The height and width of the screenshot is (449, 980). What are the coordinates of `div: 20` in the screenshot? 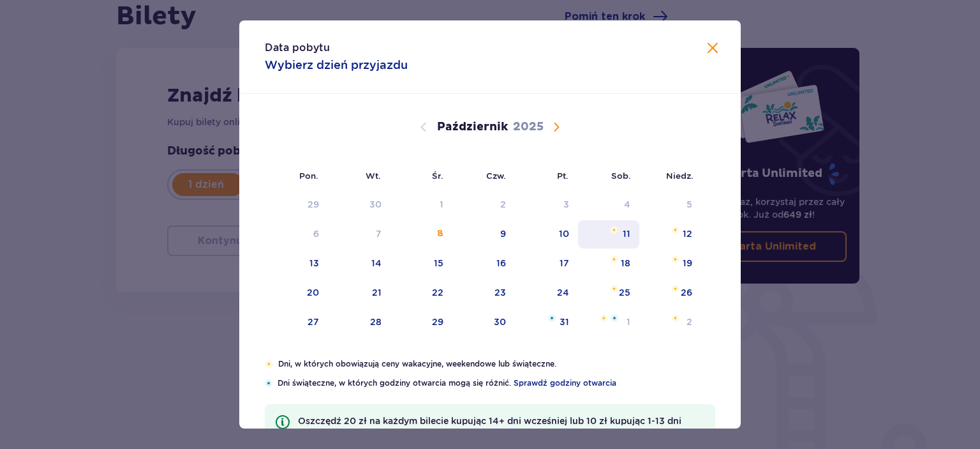 It's located at (313, 293).